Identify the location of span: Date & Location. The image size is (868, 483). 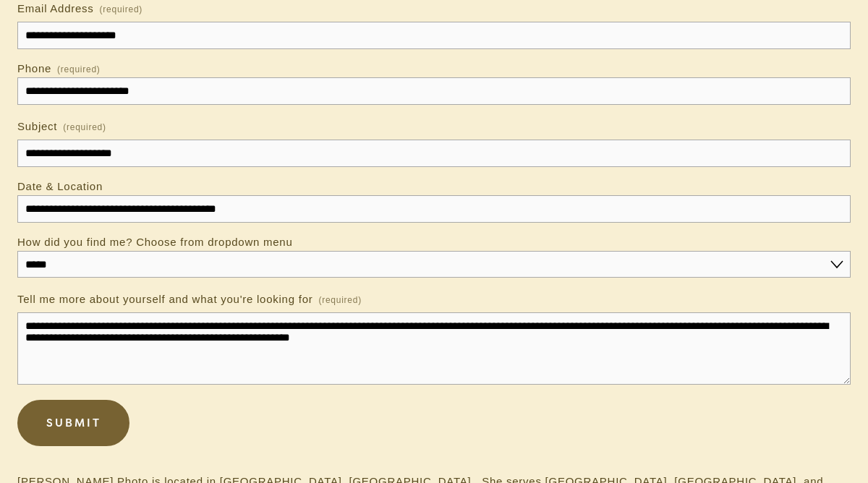
(60, 186).